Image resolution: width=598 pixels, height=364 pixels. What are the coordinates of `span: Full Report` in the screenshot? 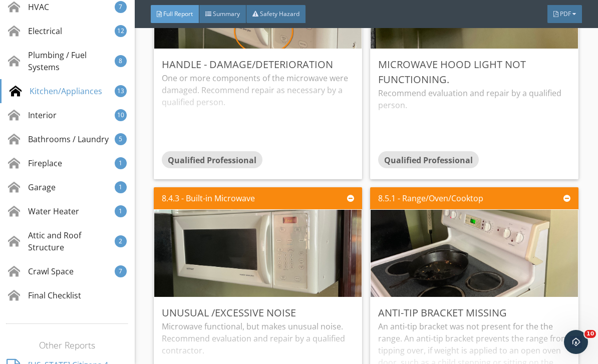 It's located at (178, 13).